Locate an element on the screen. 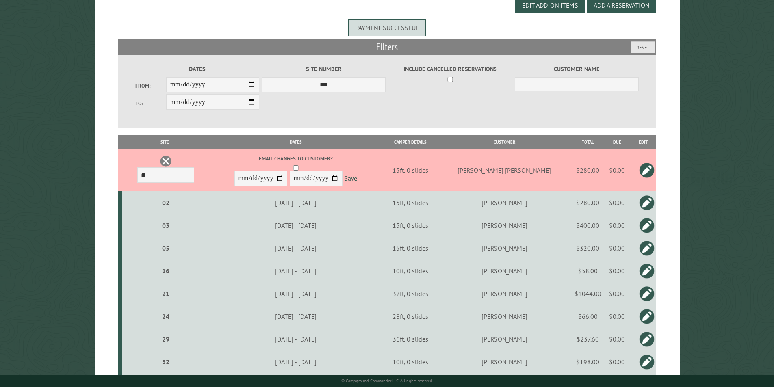  td: $320.00 is located at coordinates (588, 248).